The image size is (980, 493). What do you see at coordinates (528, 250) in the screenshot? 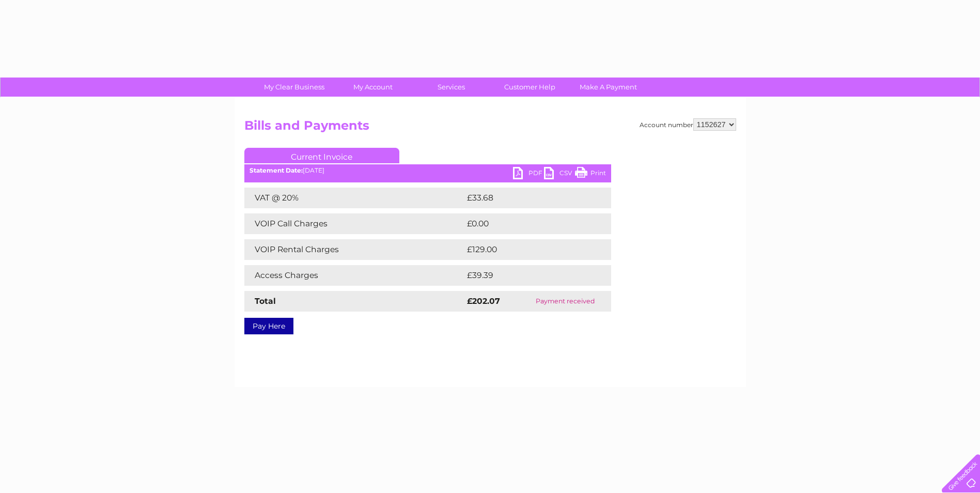
I see `td: £129.00` at bounding box center [528, 250].